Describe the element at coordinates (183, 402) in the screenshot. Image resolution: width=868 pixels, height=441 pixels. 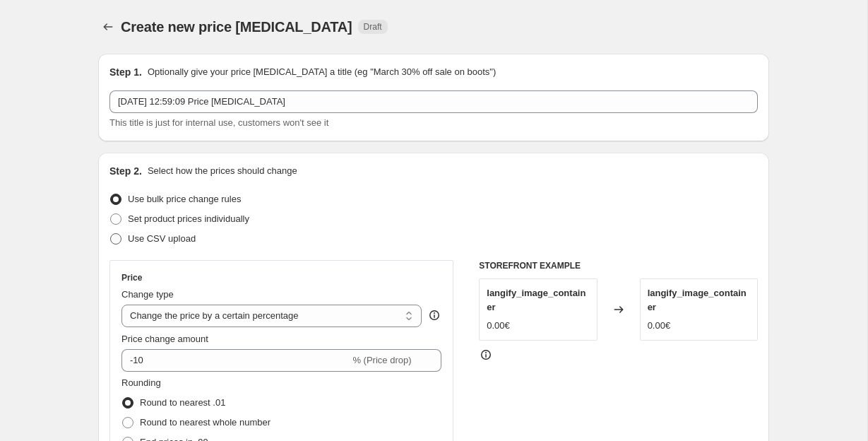
I see `span: Round to nearest .01` at that location.